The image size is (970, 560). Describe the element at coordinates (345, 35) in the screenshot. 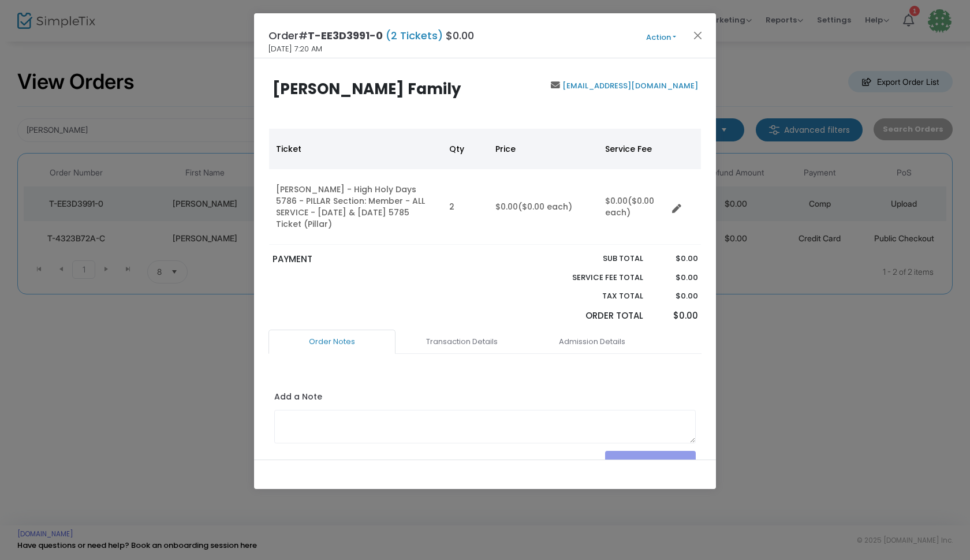

I see `span: T-EE3D3991-0` at that location.